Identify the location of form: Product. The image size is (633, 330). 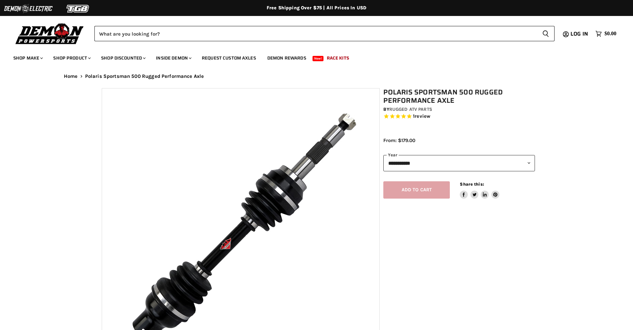
(324, 34).